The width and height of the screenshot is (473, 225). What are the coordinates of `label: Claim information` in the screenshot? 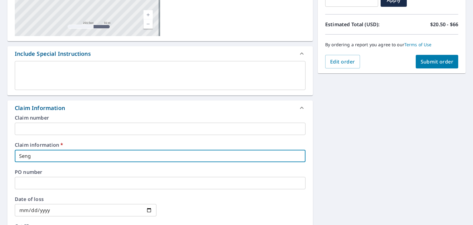 It's located at (160, 145).